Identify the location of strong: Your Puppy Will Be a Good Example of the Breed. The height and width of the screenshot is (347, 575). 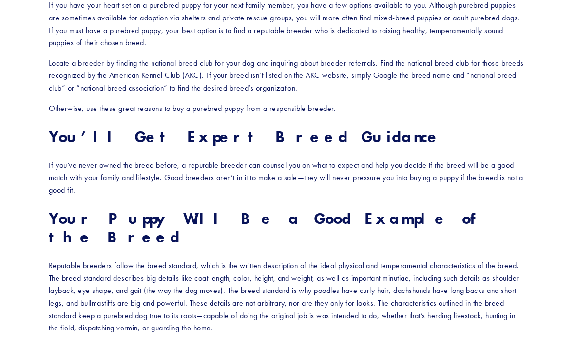
(273, 227).